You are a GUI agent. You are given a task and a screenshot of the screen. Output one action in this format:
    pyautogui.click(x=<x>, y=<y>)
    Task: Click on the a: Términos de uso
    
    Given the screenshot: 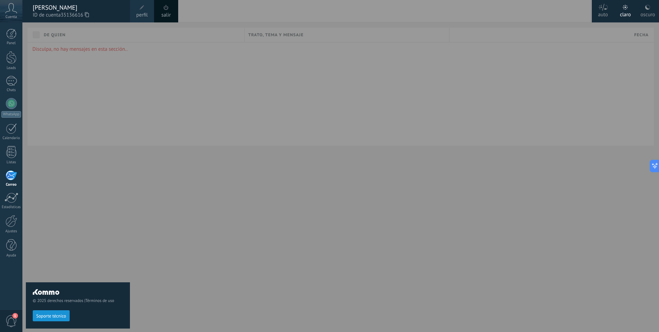 What is the action you would take?
    pyautogui.click(x=100, y=300)
    